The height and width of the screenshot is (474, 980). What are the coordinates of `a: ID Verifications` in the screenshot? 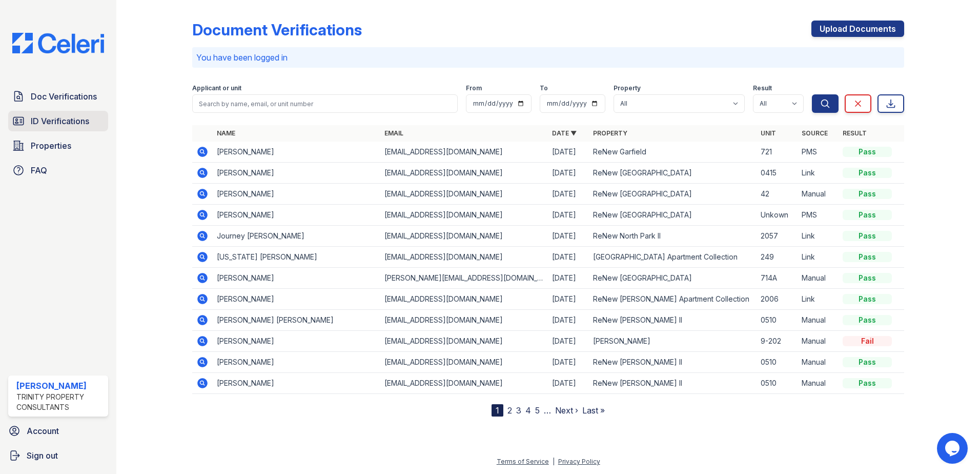 It's located at (58, 121).